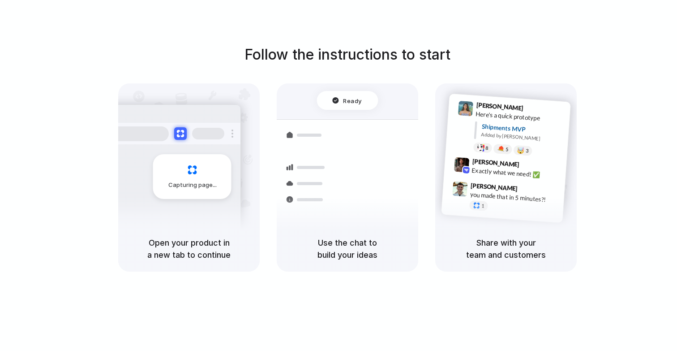 This screenshot has height=351, width=677. I want to click on div: Exactly what we need! ✅, so click(516, 173).